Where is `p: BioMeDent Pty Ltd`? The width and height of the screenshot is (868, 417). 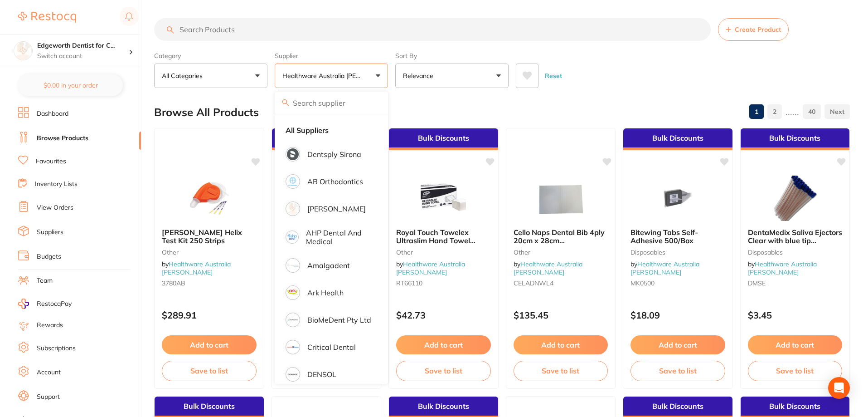
p: BioMeDent Pty Ltd is located at coordinates (339, 320).